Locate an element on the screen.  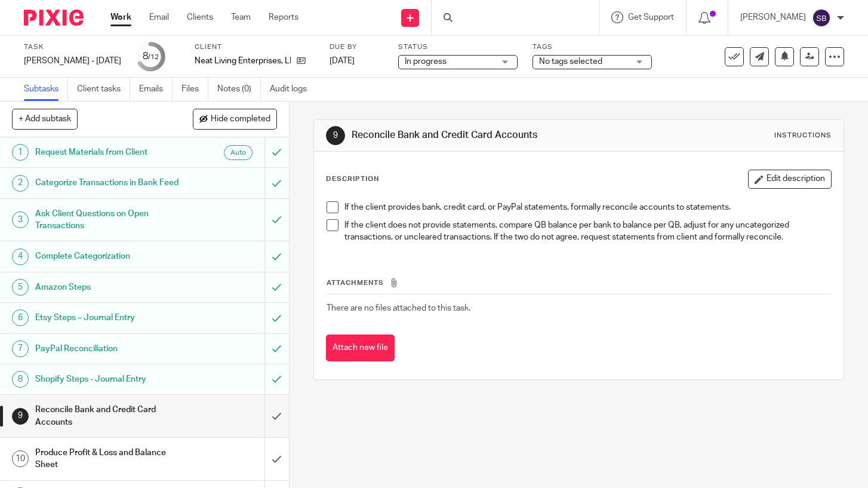
div: Instructions is located at coordinates (803, 136).